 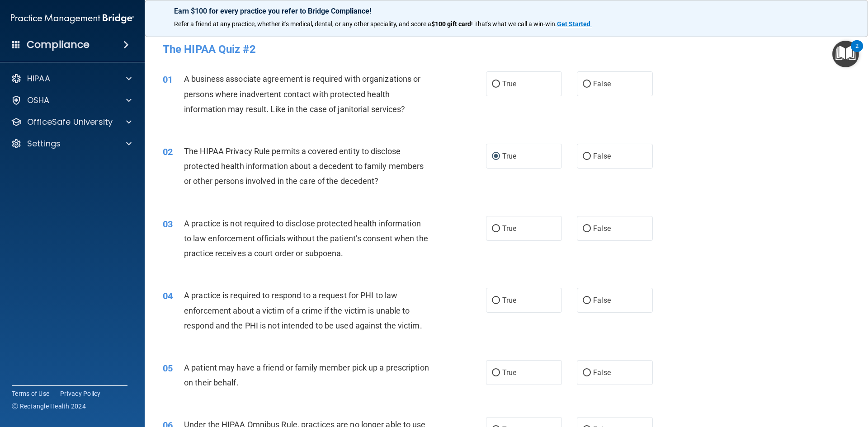 I want to click on span: A practice is required to respond to a request for PHI to law enforcement about a victim of a cri..., so click(x=303, y=310).